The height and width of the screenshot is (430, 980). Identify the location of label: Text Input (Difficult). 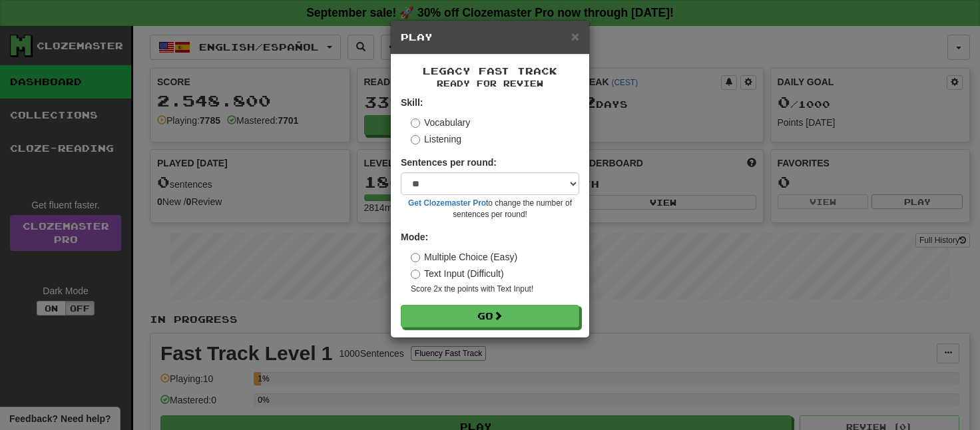
(457, 274).